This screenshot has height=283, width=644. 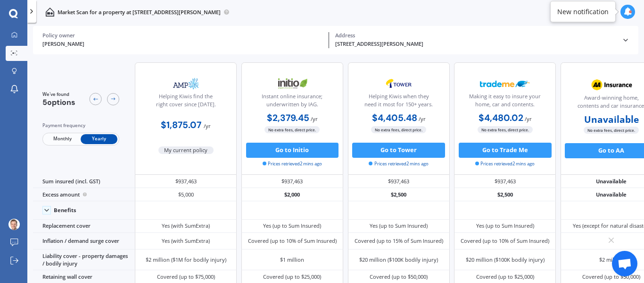 I want to click on span: We've found, so click(x=59, y=94).